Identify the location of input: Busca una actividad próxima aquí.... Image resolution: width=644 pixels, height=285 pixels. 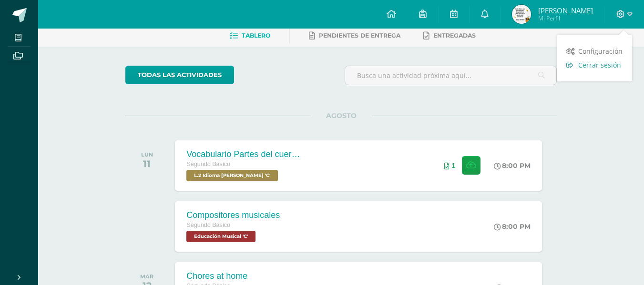
(450, 75).